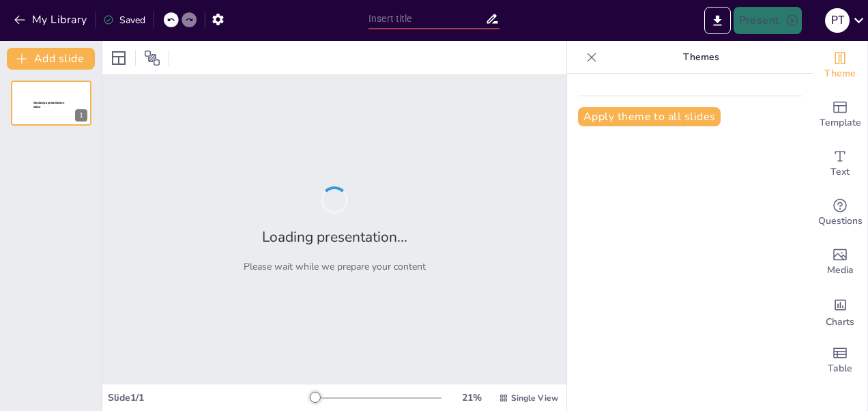 This screenshot has width=868, height=411. Describe the element at coordinates (840, 65) in the screenshot. I see `div: Change the overall theme` at that location.